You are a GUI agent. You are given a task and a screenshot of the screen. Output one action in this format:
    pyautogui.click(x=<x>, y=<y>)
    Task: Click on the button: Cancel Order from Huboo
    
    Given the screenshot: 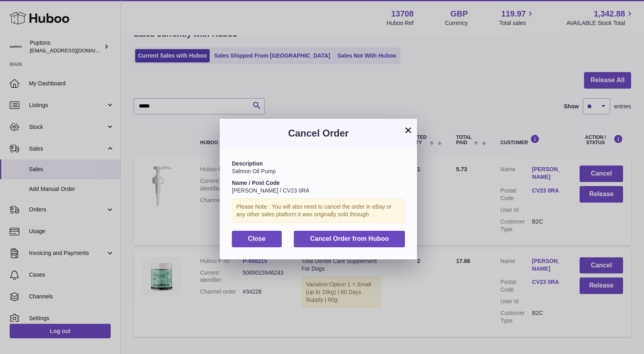 What is the action you would take?
    pyautogui.click(x=349, y=239)
    